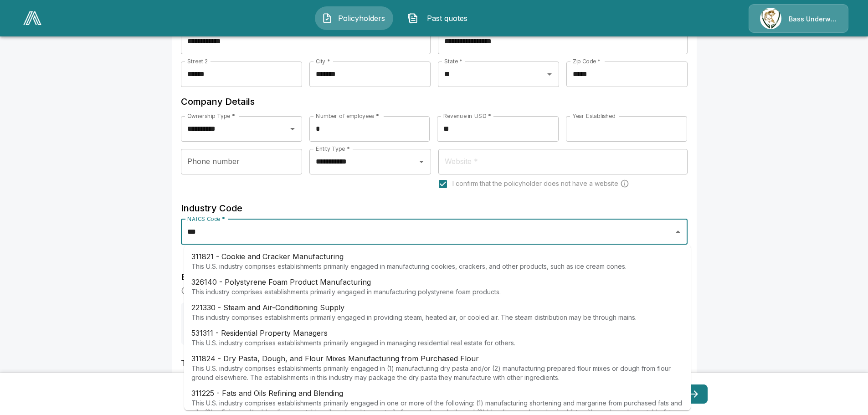 This screenshot has width=868, height=415. What do you see at coordinates (594, 116) in the screenshot?
I see `label: Year Established` at bounding box center [594, 116].